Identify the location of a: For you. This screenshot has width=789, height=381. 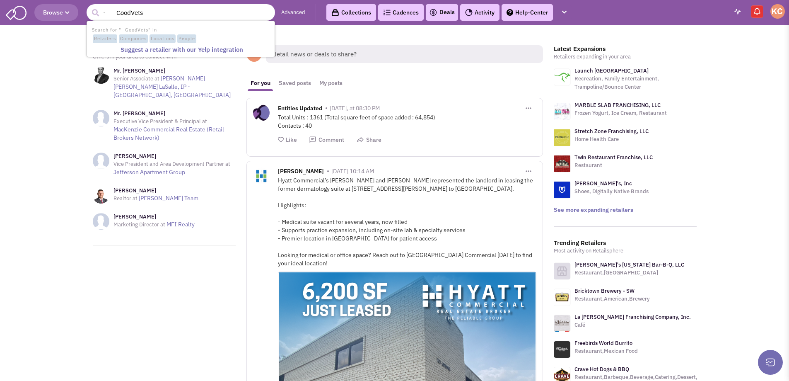
(261, 83).